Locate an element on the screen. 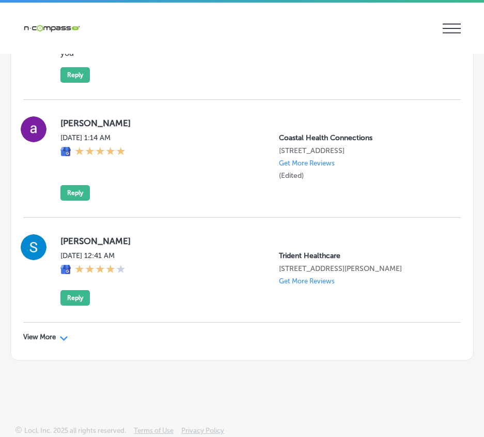 The width and height of the screenshot is (484, 437). p: View More is located at coordinates (39, 337).